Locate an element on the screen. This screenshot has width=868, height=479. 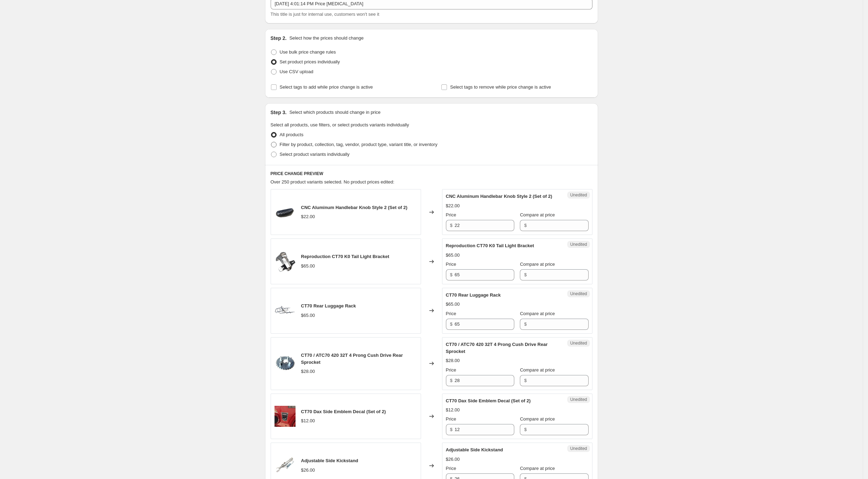
span: Select tags to remove while price change is active is located at coordinates (501, 87).